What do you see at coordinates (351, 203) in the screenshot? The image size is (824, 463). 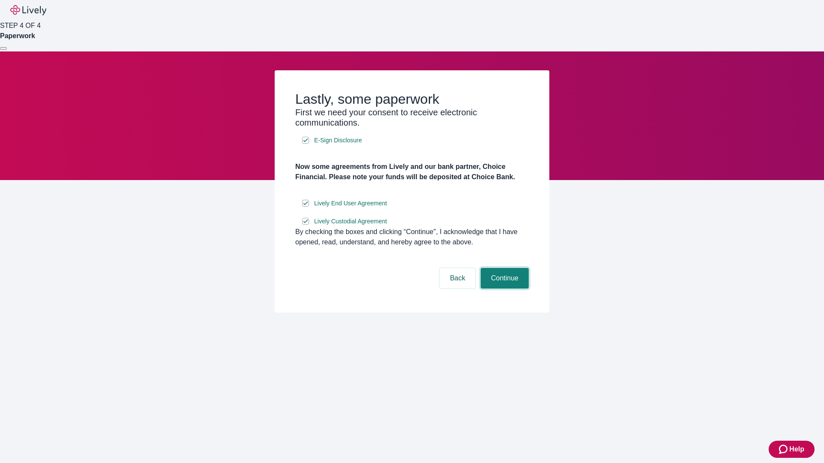 I see `span: Lively End User Agreement` at bounding box center [351, 203].